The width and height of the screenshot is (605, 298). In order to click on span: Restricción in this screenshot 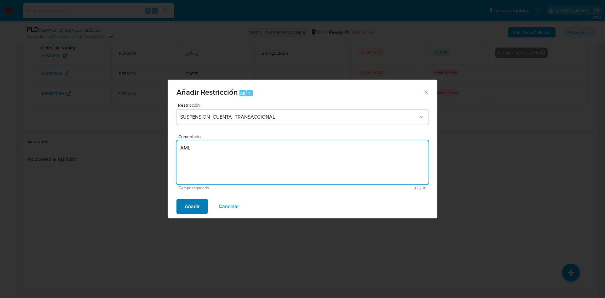, I will do `click(304, 105)`.